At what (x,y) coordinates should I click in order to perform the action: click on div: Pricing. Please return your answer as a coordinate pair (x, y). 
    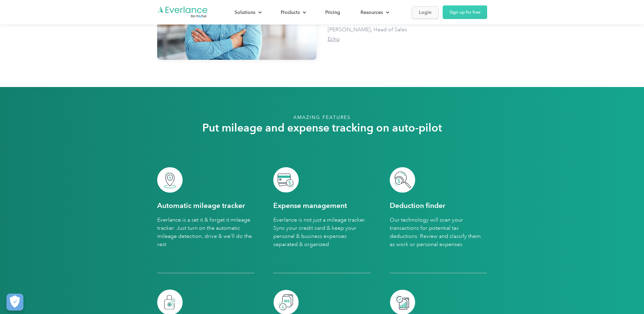
    Looking at the image, I should click on (333, 12).